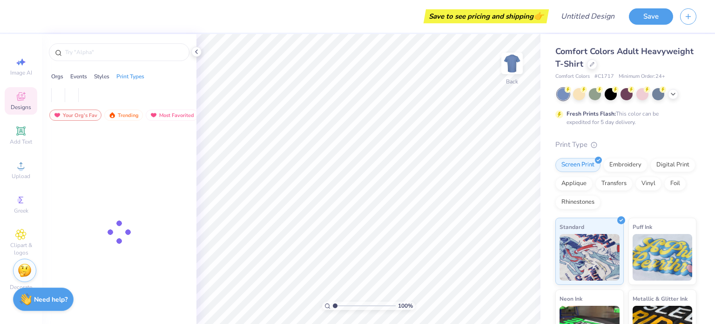 This screenshot has height=324, width=715. What do you see at coordinates (578, 202) in the screenshot?
I see `div: Rhinestones` at bounding box center [578, 202].